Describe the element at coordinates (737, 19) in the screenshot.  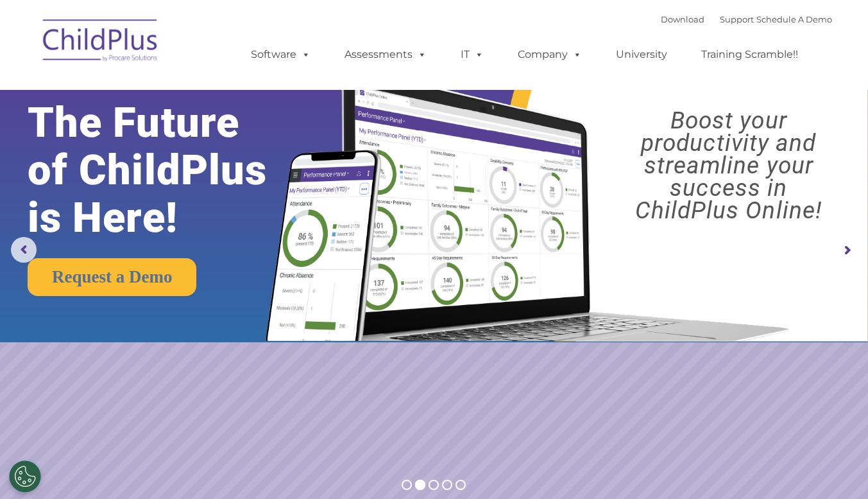
I see `a: Support` at that location.